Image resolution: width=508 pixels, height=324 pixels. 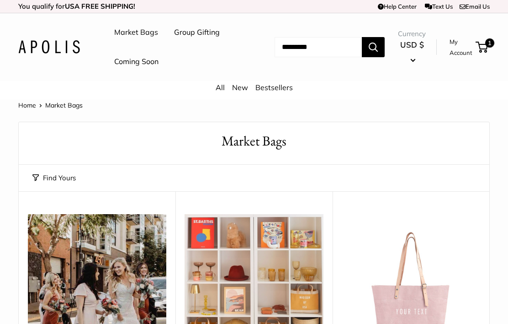 I want to click on a: Email Us, so click(x=475, y=6).